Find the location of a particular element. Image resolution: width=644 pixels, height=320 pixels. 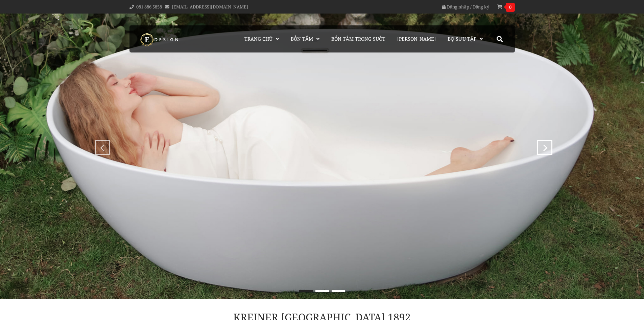

div: next is located at coordinates (543, 144).